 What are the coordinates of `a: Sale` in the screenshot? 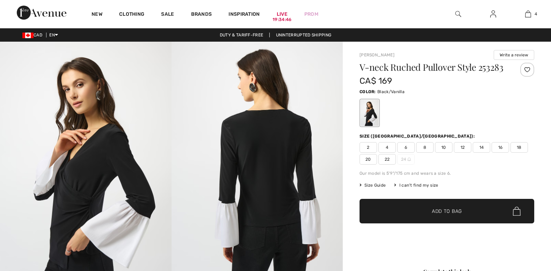 It's located at (167, 15).